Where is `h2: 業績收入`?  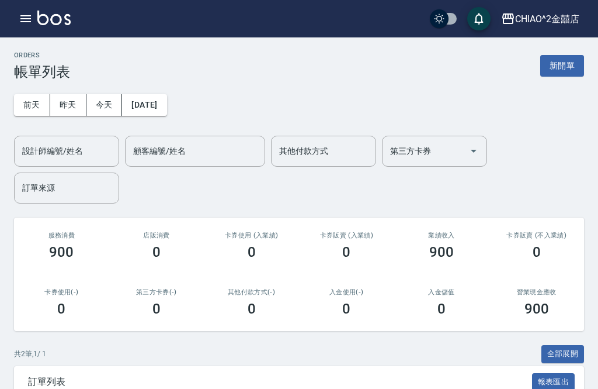
h2: 業績收入 is located at coordinates (442, 235).